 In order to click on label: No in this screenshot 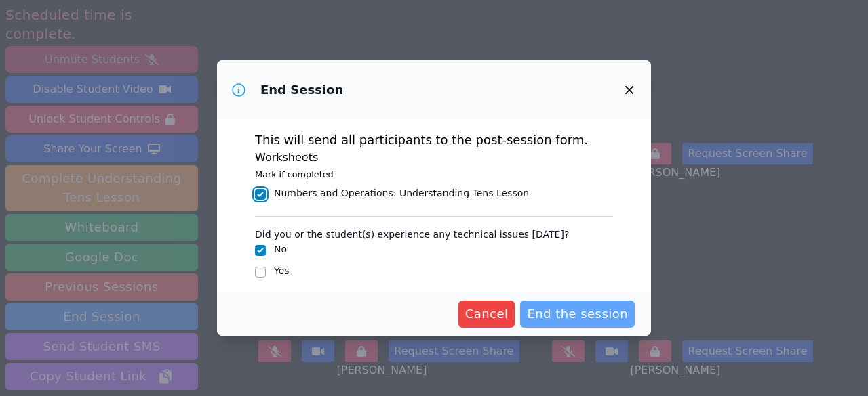, I will do `click(280, 249)`.